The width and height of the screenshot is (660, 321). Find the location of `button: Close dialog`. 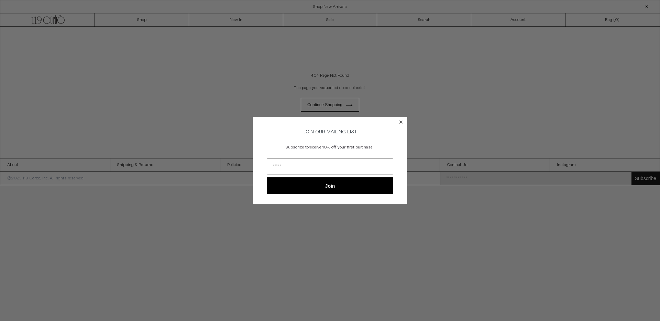

button: Close dialog is located at coordinates (401, 122).